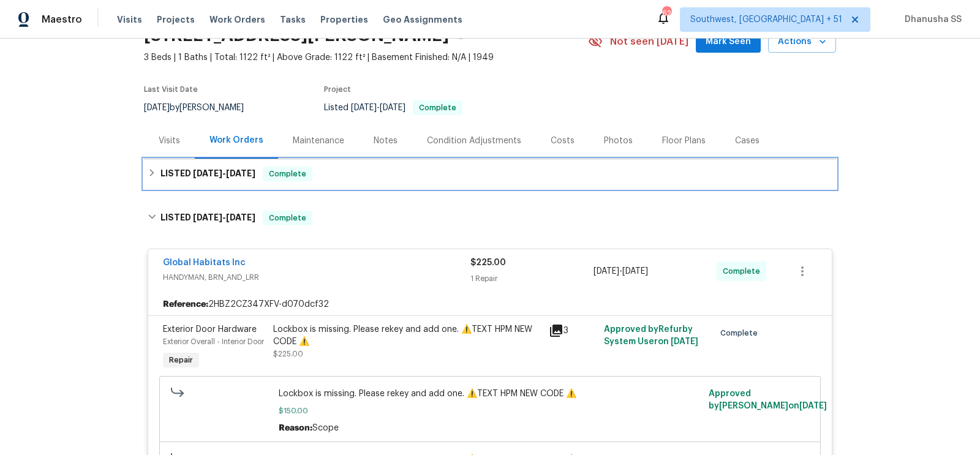  I want to click on span: Work Orders, so click(237, 20).